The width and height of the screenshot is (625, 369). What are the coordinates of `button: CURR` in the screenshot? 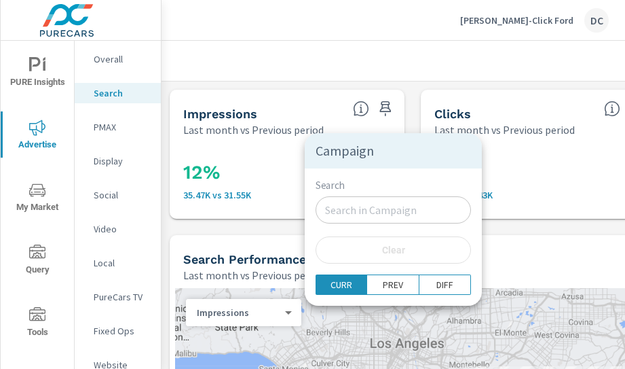 It's located at (342, 284).